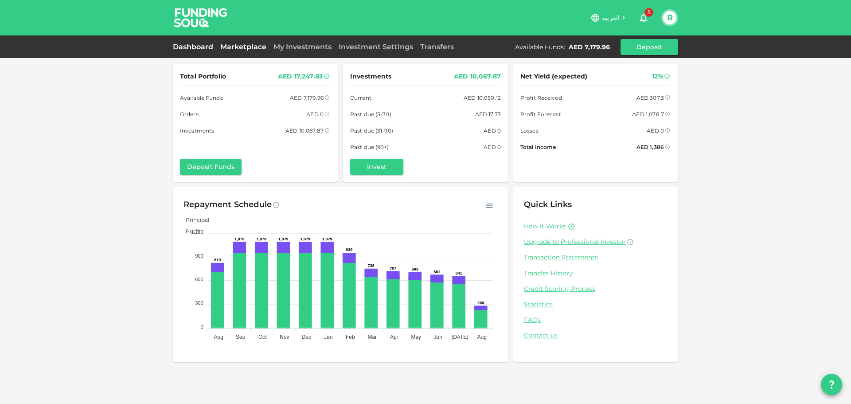  I want to click on a: Statistics, so click(596, 304).